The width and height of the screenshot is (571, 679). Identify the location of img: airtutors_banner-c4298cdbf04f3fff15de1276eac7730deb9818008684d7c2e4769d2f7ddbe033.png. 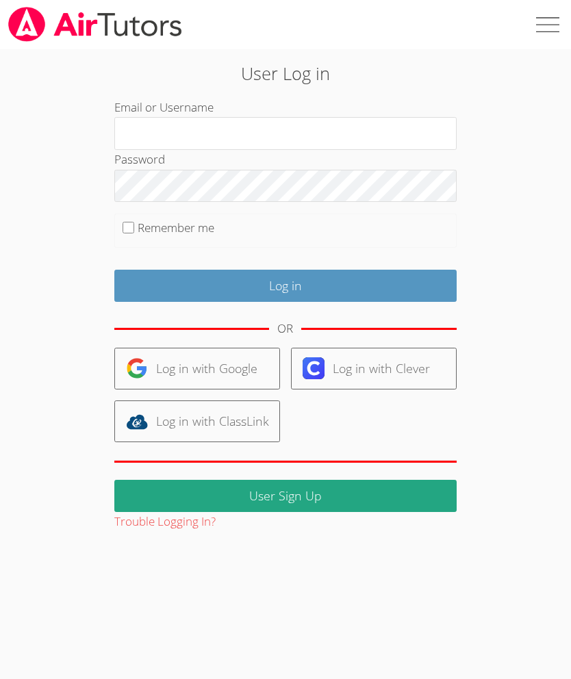
(95, 24).